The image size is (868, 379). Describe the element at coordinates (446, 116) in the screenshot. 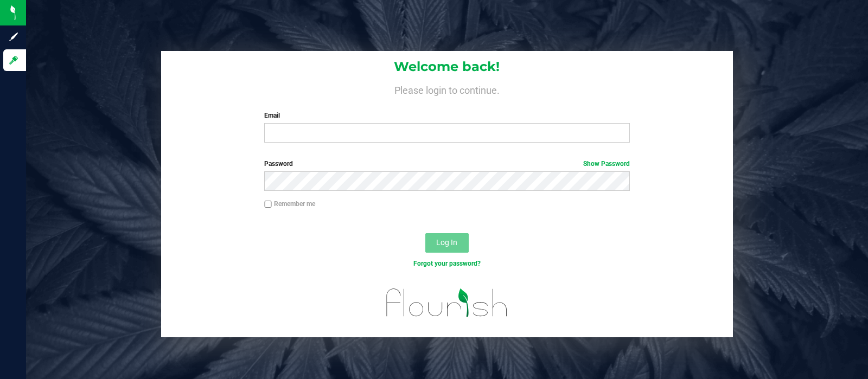

I see `label: Email` at that location.